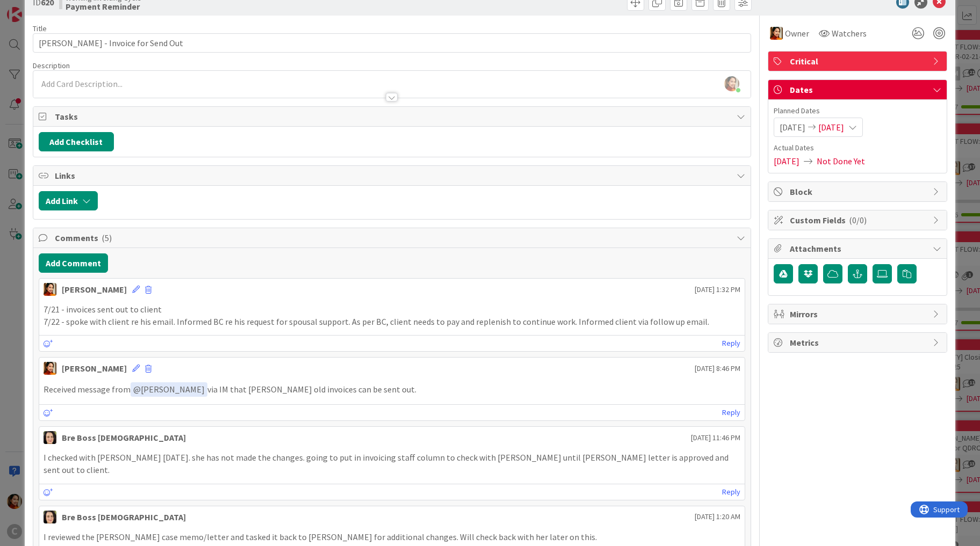 The image size is (980, 546). What do you see at coordinates (68, 201) in the screenshot?
I see `button: Add Link` at bounding box center [68, 201].